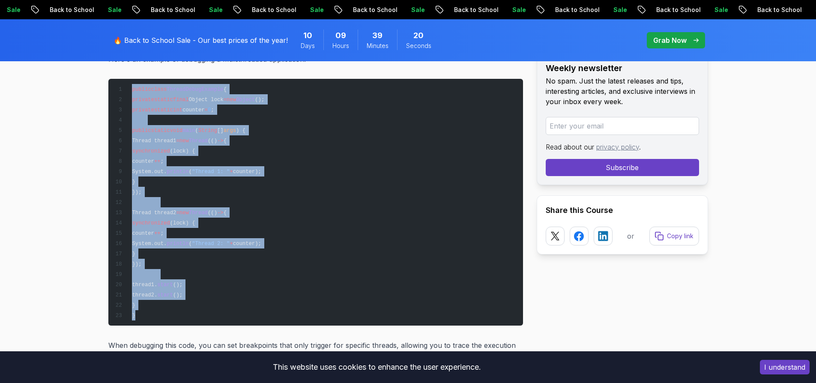 The height and width of the screenshot is (383, 816). Describe the element at coordinates (165, 285) in the screenshot. I see `span: start` at that location.